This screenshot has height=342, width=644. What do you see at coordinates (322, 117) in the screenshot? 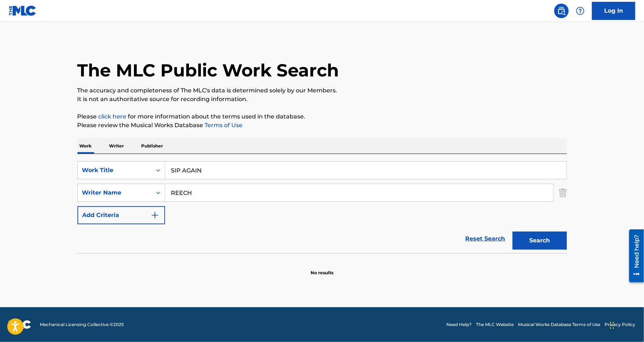
I see `p: Please for more information about the terms used in the database.` at bounding box center [322, 117].